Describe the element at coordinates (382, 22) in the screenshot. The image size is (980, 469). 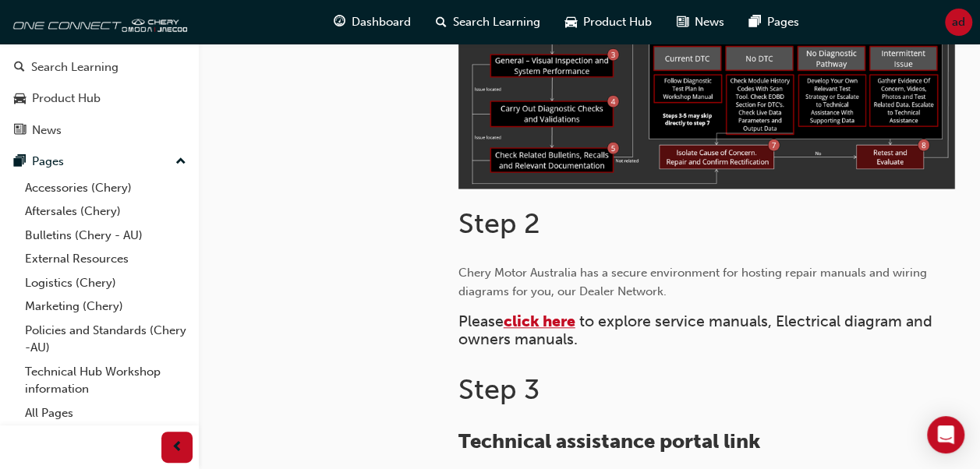
I see `span: Dashboard` at that location.